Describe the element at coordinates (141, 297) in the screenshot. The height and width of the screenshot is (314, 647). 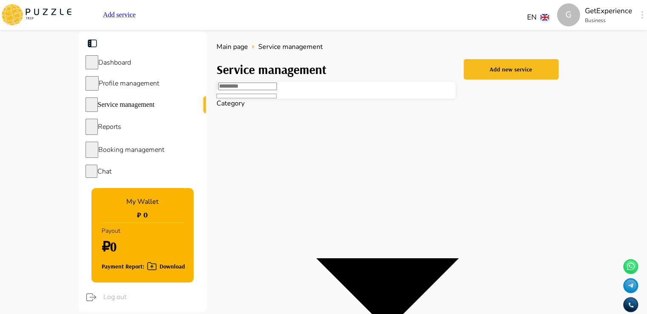
I see `div: logoutLog out` at that location.